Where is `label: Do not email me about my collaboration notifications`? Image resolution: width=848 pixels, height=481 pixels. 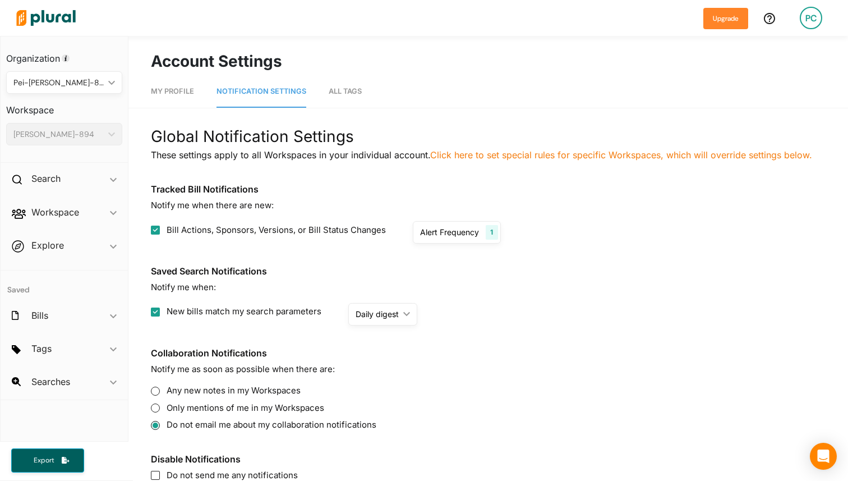 label: Do not email me about my collaboration notifications is located at coordinates (488, 425).